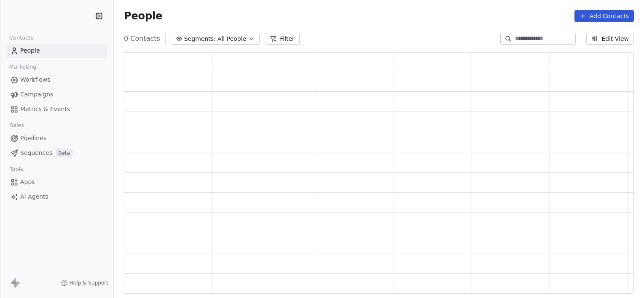 This screenshot has width=644, height=298. Describe the element at coordinates (282, 39) in the screenshot. I see `button: Filter` at that location.